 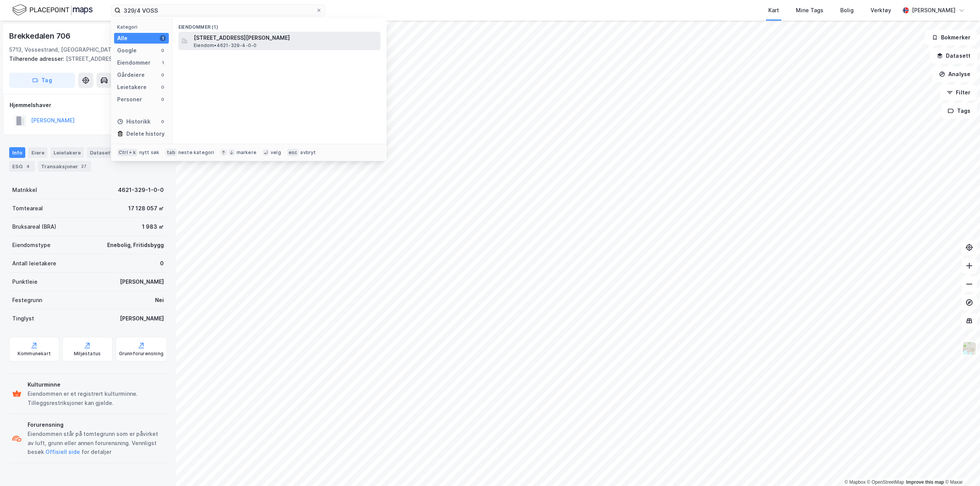 What do you see at coordinates (96, 425) in the screenshot?
I see `div: Forurensning` at bounding box center [96, 425].